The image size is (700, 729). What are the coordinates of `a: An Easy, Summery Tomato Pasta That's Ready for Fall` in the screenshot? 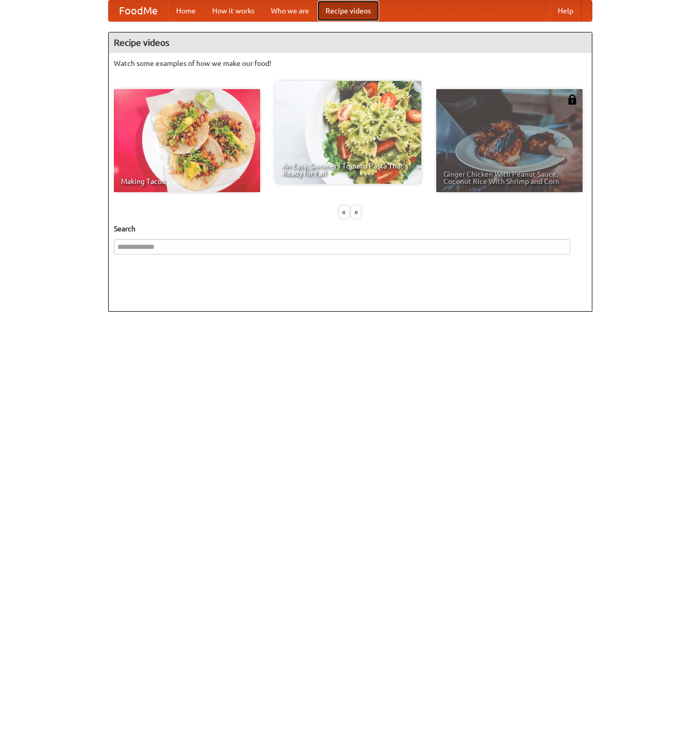 It's located at (349, 132).